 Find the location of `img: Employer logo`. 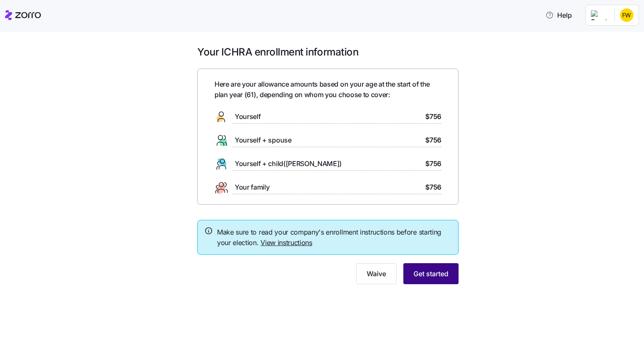

img: Employer logo is located at coordinates (599, 15).